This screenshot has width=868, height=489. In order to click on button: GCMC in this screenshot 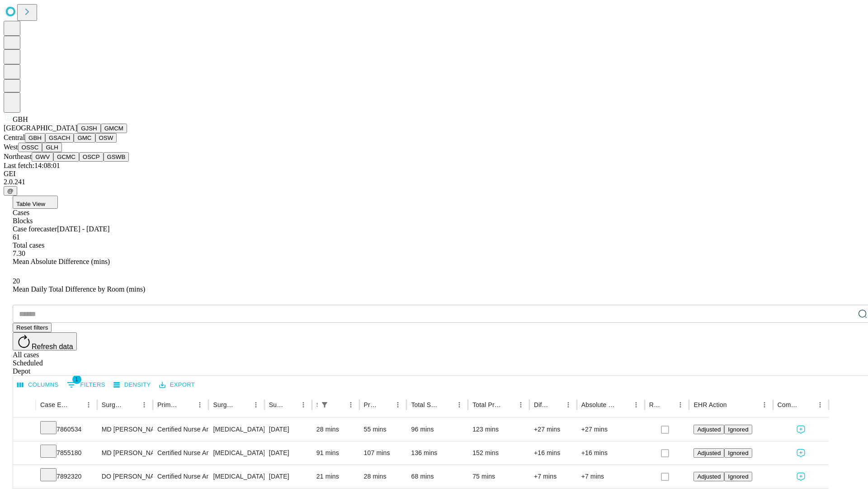, I will do `click(66, 156)`.